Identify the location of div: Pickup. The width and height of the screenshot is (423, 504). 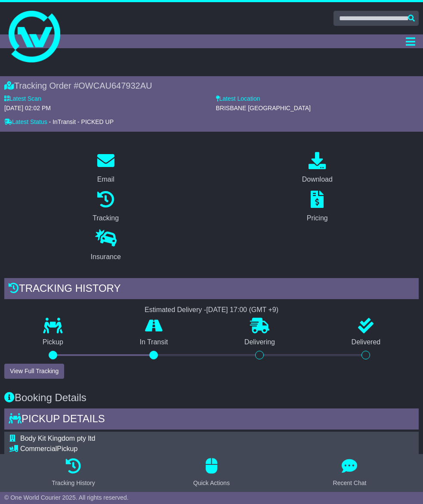
(94, 449).